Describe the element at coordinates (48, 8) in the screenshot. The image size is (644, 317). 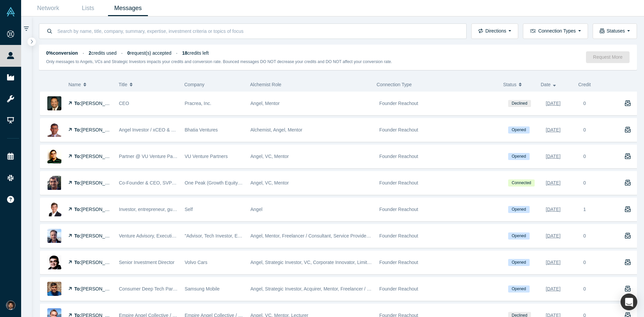
I see `a: Network` at that location.